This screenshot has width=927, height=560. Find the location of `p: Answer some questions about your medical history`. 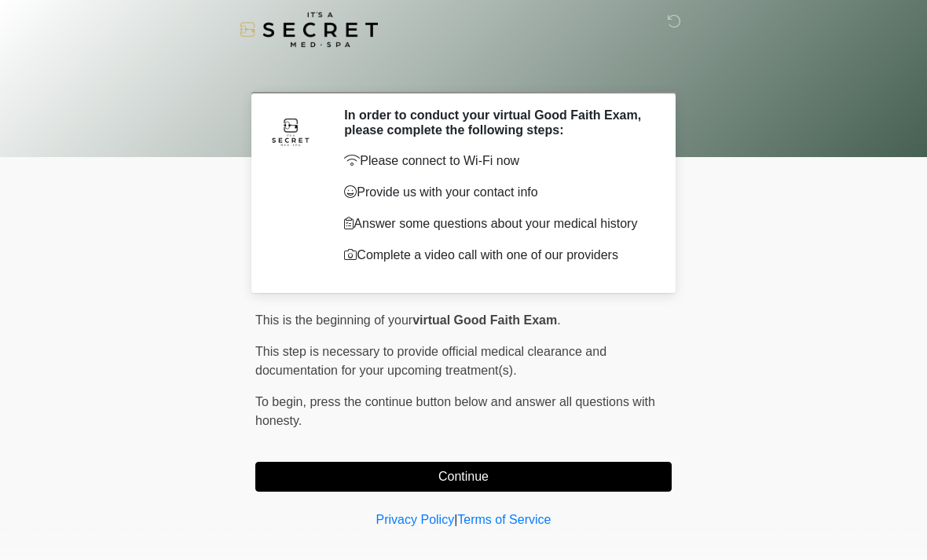

p: Answer some questions about your medical history is located at coordinates (496, 224).